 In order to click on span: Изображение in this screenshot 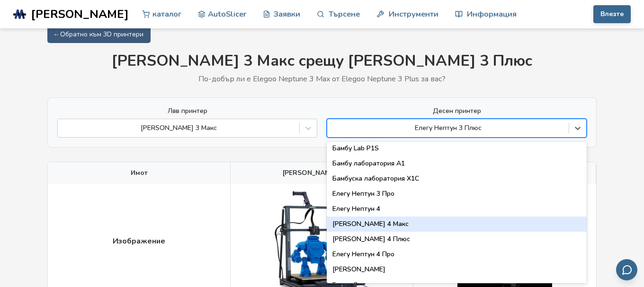, I will do `click(139, 241)`.